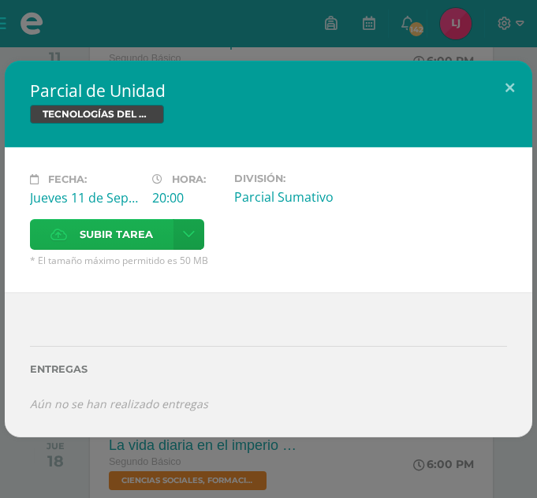 The height and width of the screenshot is (498, 537). I want to click on label: Entregas, so click(268, 369).